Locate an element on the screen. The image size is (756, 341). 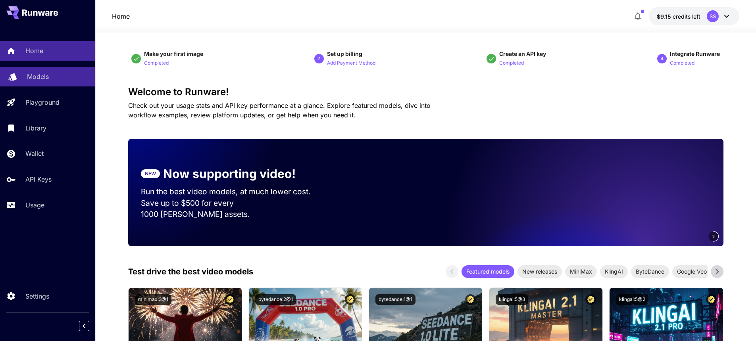
span: Google Veo is located at coordinates (691, 271).